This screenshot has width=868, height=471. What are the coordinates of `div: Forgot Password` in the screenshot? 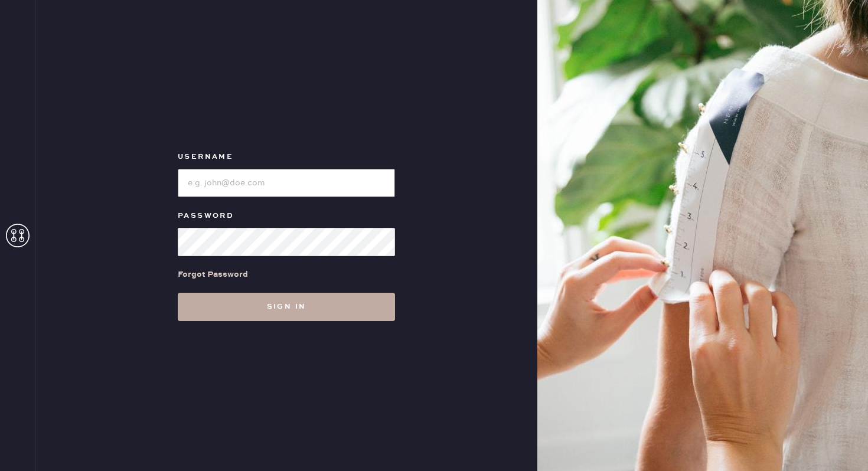 It's located at (212, 275).